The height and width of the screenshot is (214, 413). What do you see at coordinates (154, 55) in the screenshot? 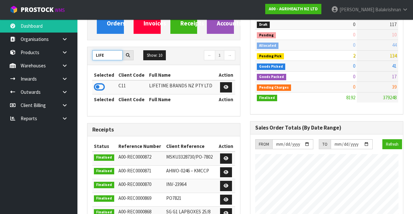
I see `button: Show: 10` at bounding box center [154, 55].